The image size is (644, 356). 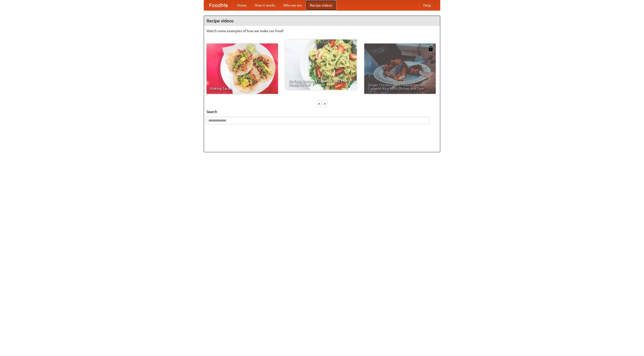 I want to click on h5: Search, so click(x=322, y=112).